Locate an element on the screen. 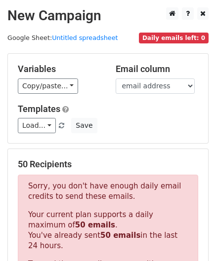  a: Templates is located at coordinates (39, 109).